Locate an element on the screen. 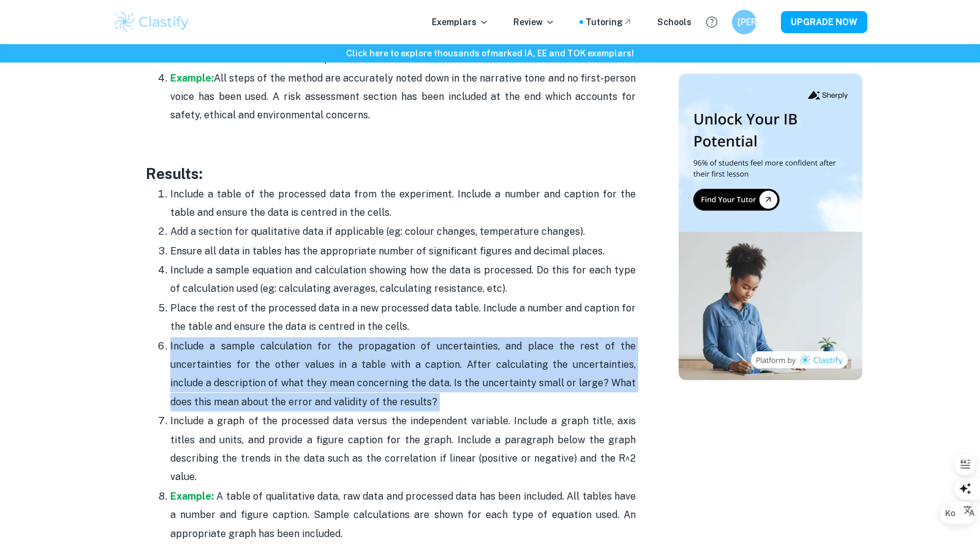 This screenshot has height=553, width=980. div: Schools is located at coordinates (674, 22).